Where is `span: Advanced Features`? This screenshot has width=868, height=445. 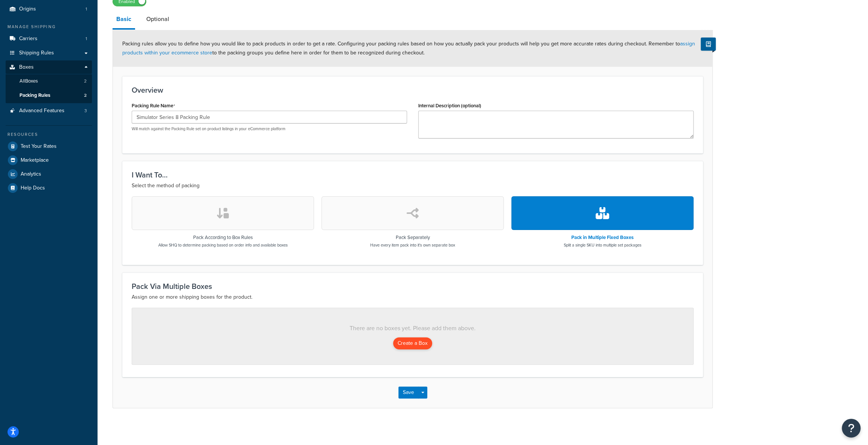 span: Advanced Features is located at coordinates (42, 111).